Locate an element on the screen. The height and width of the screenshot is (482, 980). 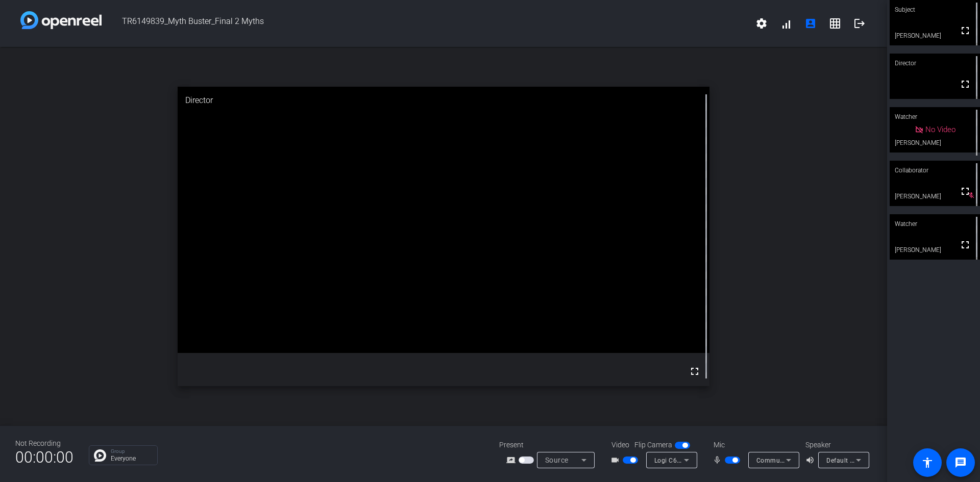
mat-icon: account_box is located at coordinates (810, 23).